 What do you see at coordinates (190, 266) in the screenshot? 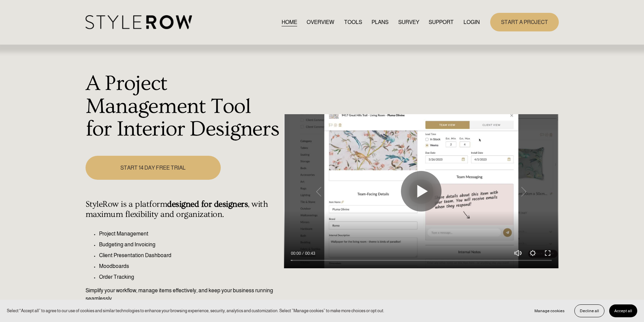
I see `p: Moodboards` at bounding box center [190, 266].